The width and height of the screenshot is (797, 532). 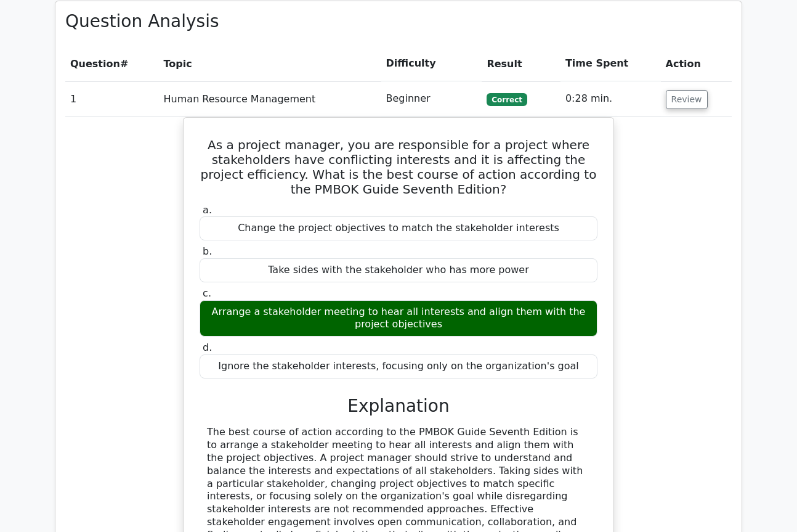 What do you see at coordinates (207, 250) in the screenshot?
I see `span: b.` at bounding box center [207, 250].